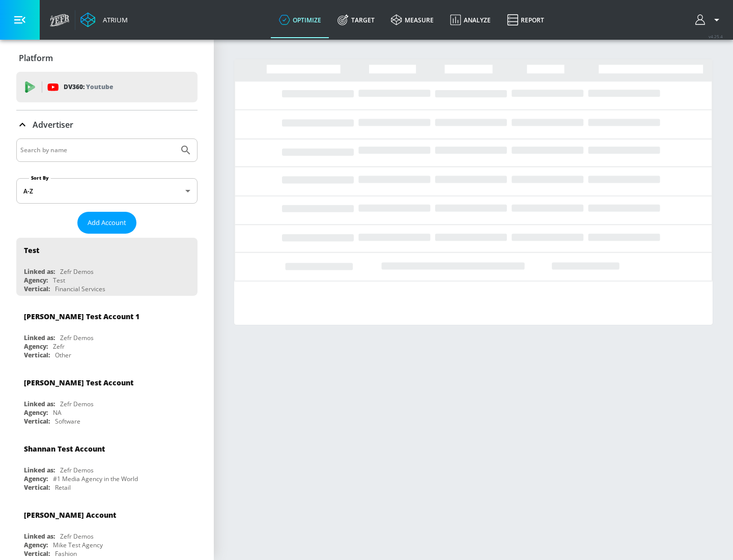 Image resolution: width=733 pixels, height=560 pixels. Describe the element at coordinates (53, 125) in the screenshot. I see `p: Advertiser` at that location.